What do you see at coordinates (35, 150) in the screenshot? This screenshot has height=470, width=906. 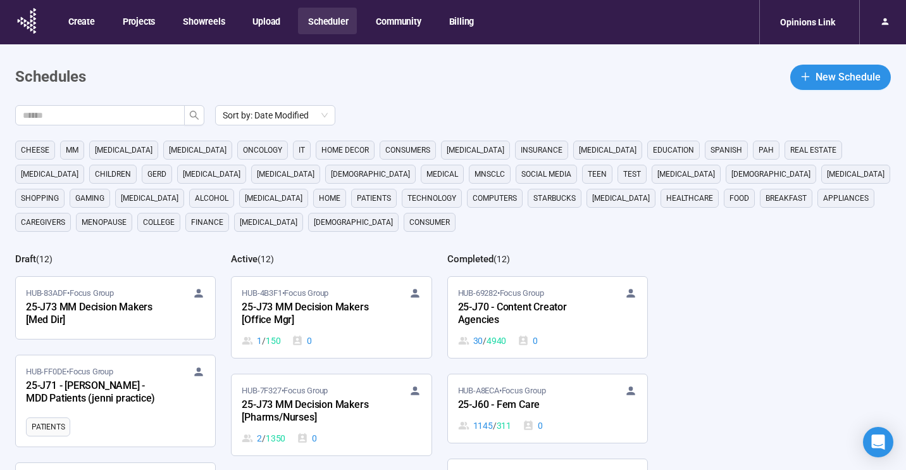 I see `span: cheese` at bounding box center [35, 150].